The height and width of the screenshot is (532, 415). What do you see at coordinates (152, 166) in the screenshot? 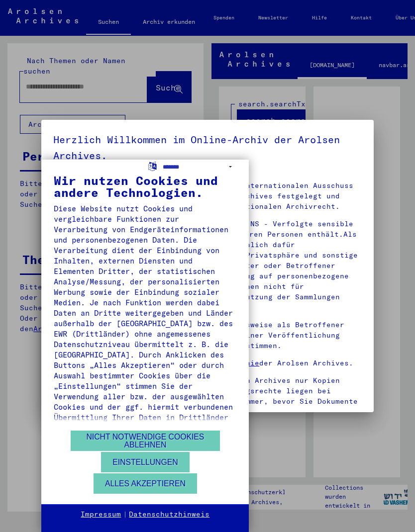
I see `label: Sprache auswählen` at bounding box center [152, 166].